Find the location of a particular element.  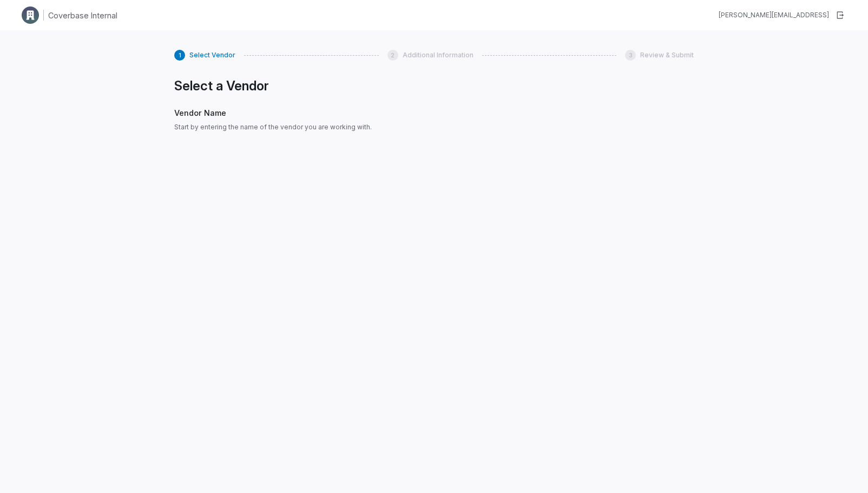

span: Select Vendor is located at coordinates (212, 55).